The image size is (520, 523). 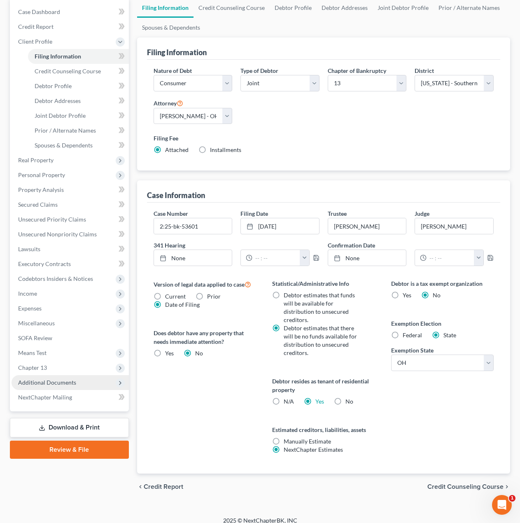 What do you see at coordinates (70, 234) in the screenshot?
I see `a: Unsecured Nonpriority Claims` at bounding box center [70, 234].